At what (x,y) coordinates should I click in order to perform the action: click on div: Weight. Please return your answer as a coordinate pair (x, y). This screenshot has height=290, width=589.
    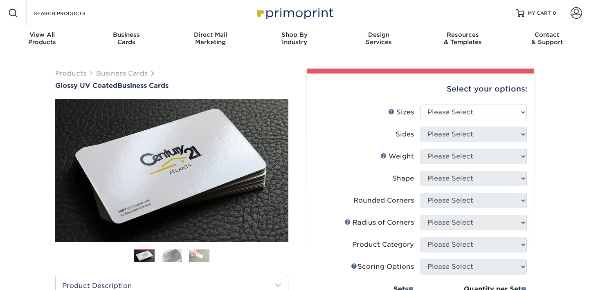
    Looking at the image, I should click on (397, 157).